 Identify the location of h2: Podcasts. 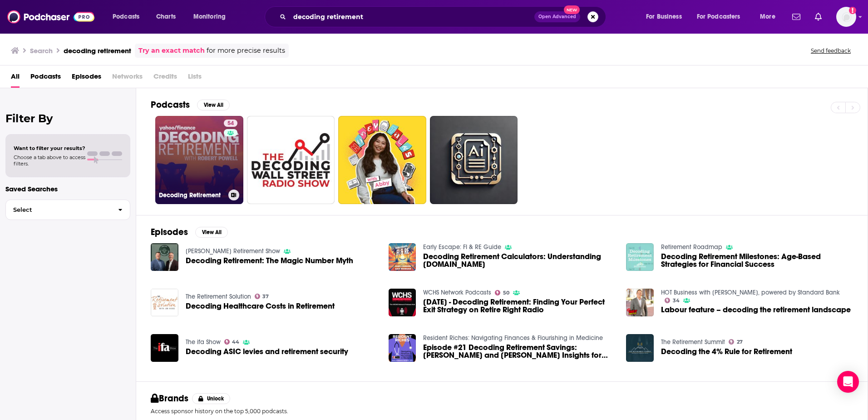
(170, 105).